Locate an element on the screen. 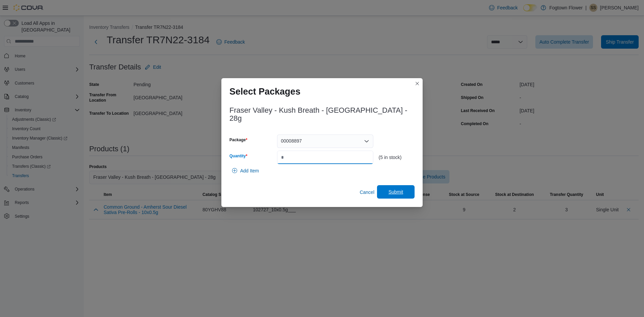  div: (5 in stock) is located at coordinates (397, 157).